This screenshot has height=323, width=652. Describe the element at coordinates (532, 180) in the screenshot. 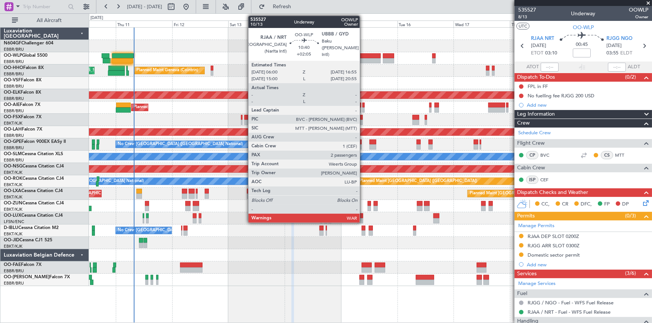

I see `div: ISP` at that location.